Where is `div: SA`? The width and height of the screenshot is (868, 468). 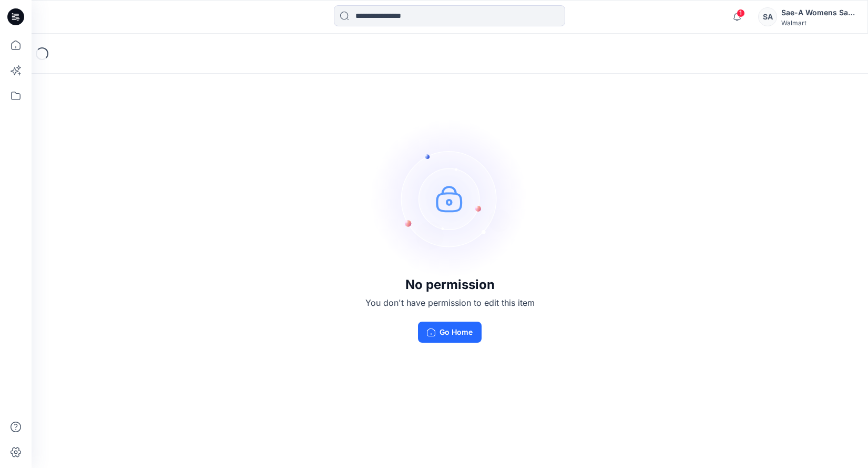 div: SA is located at coordinates (768, 17).